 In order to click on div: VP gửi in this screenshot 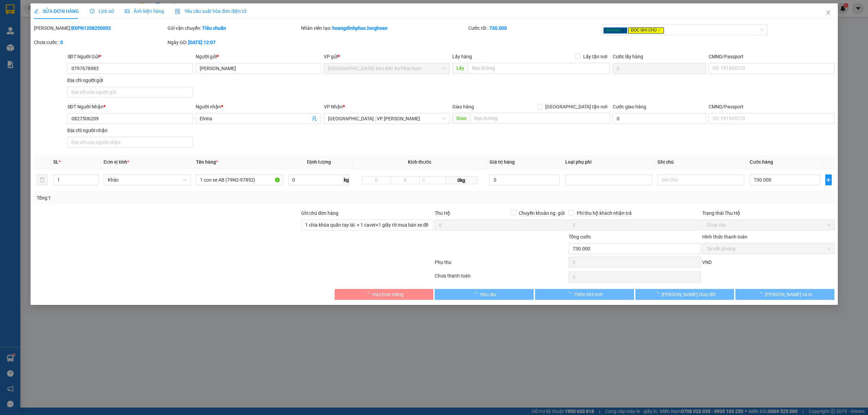, I will do `click(386, 56)`.